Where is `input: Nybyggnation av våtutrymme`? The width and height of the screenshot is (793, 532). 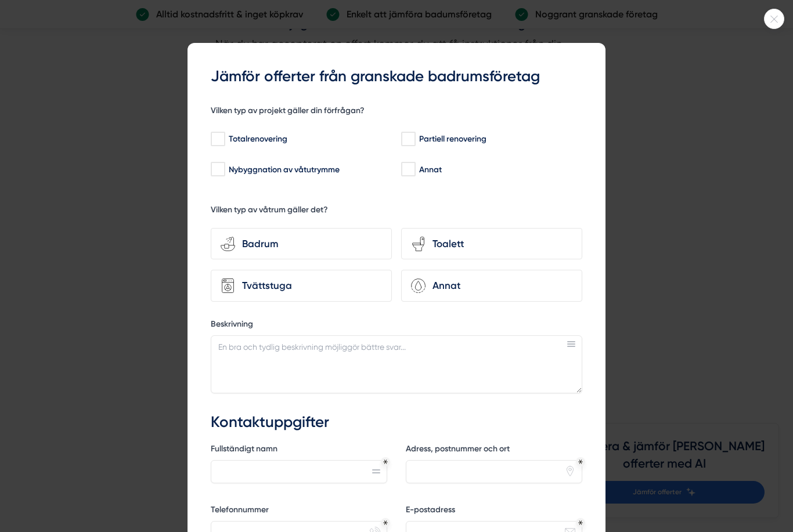 input: Nybyggnation av våtutrymme is located at coordinates (217, 169).